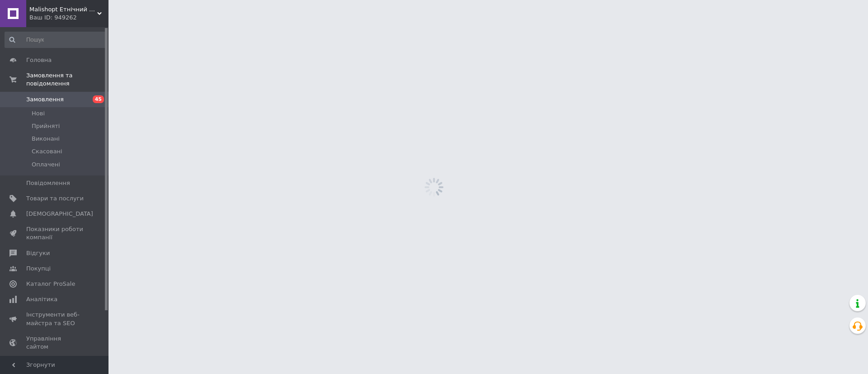 This screenshot has height=374, width=868. What do you see at coordinates (39, 60) in the screenshot?
I see `span: Головна` at bounding box center [39, 60].